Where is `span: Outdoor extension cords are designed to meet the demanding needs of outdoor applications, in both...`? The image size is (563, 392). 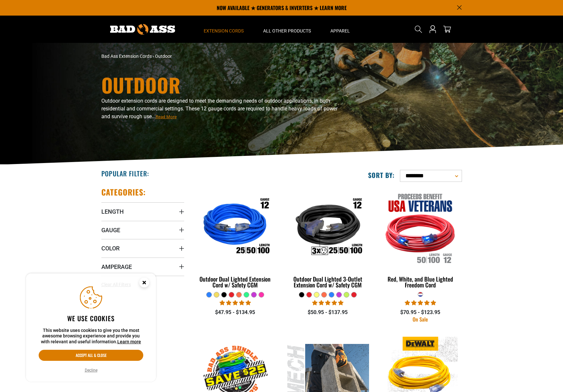
span: Outdoor extension cords are designed to meet the demanding needs of outdoor applications, in both... is located at coordinates (219, 108).